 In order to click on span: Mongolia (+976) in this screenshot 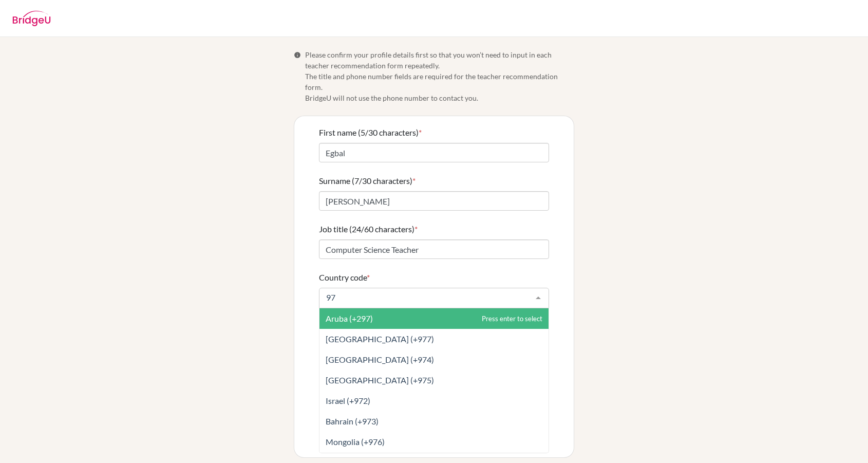, I will do `click(355, 441)`.